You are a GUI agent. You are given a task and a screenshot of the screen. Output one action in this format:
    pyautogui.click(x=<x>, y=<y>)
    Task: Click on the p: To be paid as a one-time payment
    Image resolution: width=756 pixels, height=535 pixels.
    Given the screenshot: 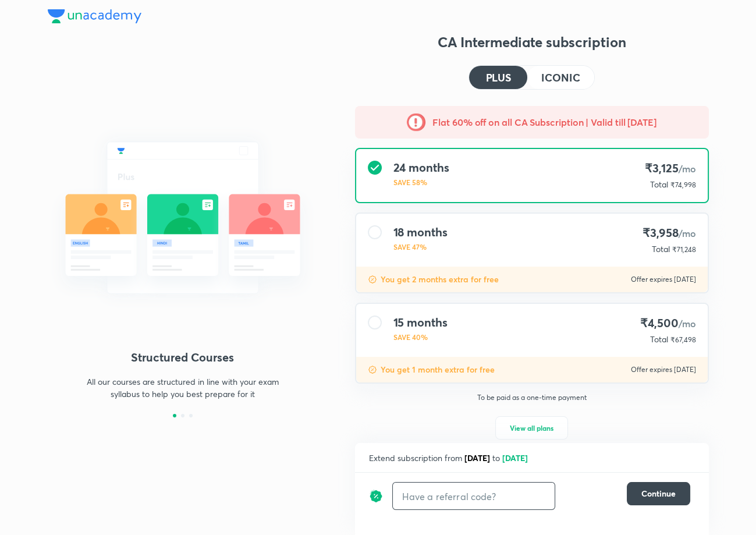 What is the action you would take?
    pyautogui.click(x=532, y=397)
    